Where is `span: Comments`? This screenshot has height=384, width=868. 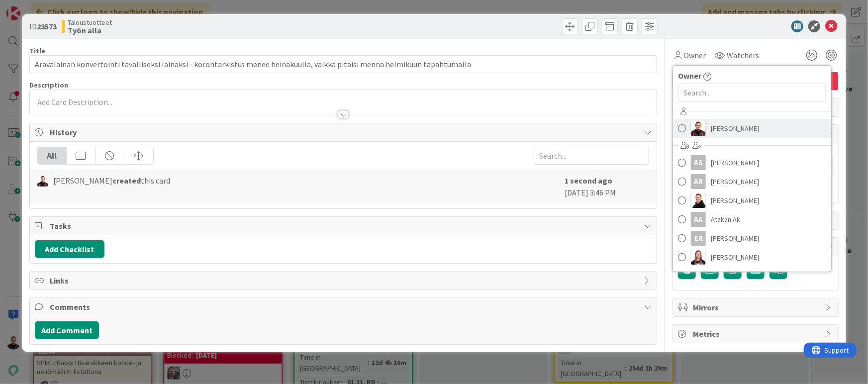
span: Comments is located at coordinates (344, 307).